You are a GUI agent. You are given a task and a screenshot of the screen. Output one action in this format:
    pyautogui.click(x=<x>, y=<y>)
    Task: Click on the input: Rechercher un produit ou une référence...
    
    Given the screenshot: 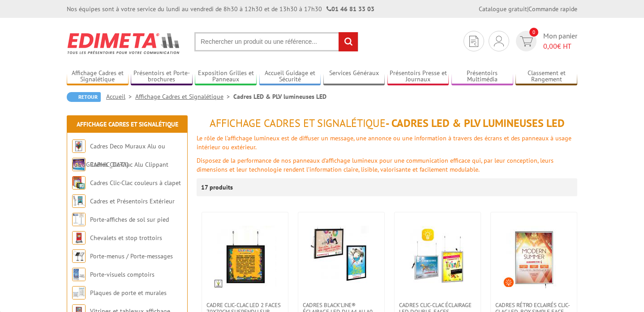 What is the action you would take?
    pyautogui.click(x=276, y=41)
    